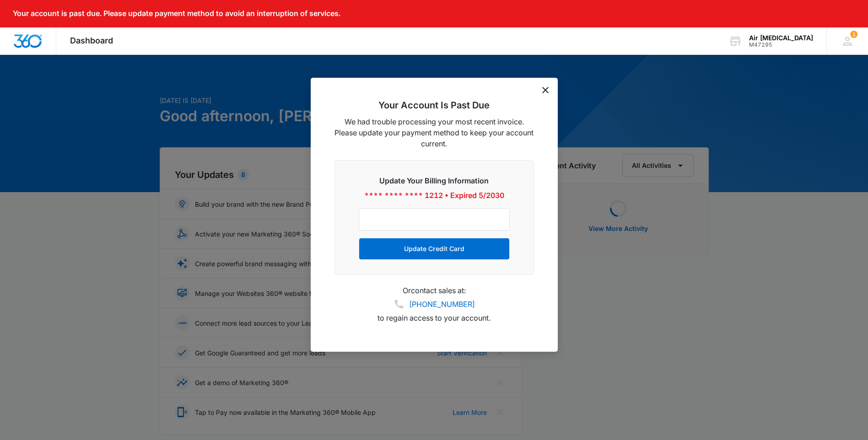 The image size is (868, 440). Describe the element at coordinates (434, 180) in the screenshot. I see `h3: Update Your Billing Information` at that location.